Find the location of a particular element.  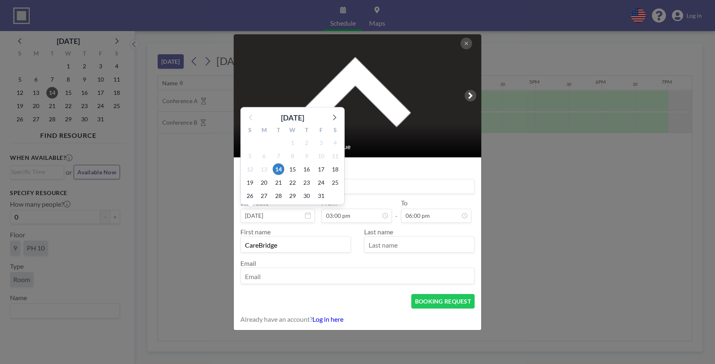

label: To is located at coordinates (404, 203).